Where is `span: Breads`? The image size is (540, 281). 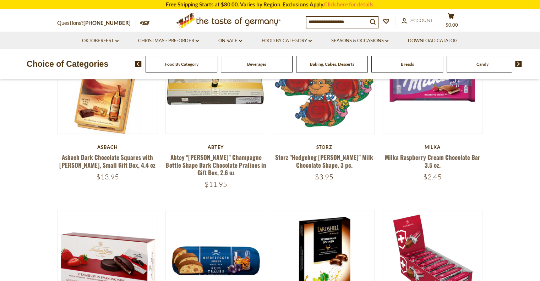
span: Breads is located at coordinates (407, 64).